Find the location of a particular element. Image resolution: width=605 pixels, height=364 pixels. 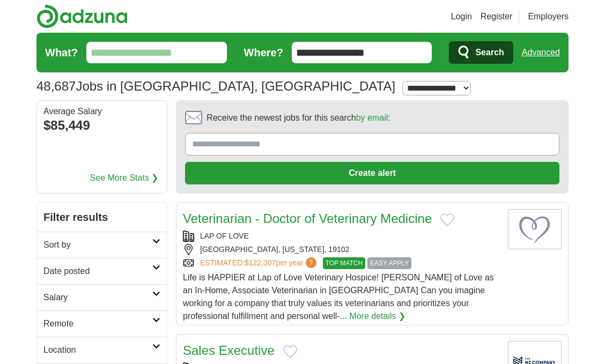

div: Average Salary is located at coordinates (102, 111).